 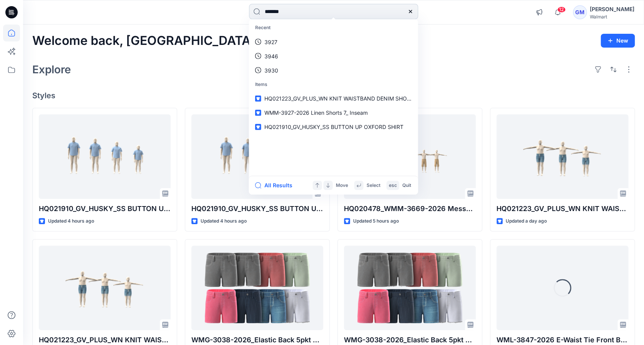 I want to click on a: WMG-3038-2026_Elastic Back 5pkt Denim Shorts 3 Inseam - Cost Opt, so click(x=257, y=288).